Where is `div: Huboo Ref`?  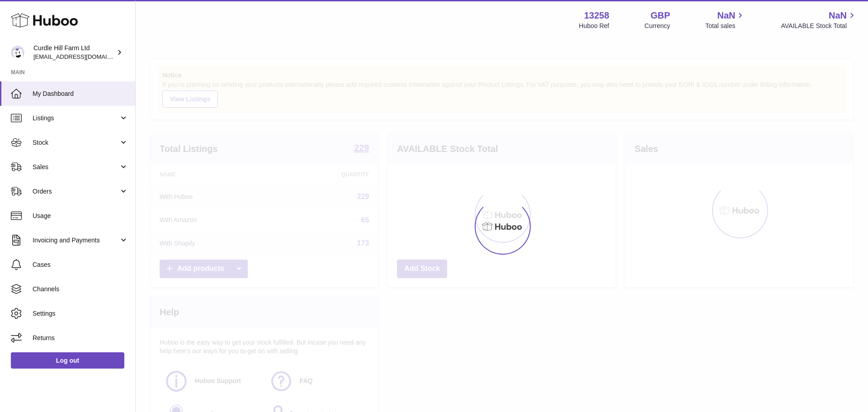
div: Huboo Ref is located at coordinates (594, 26).